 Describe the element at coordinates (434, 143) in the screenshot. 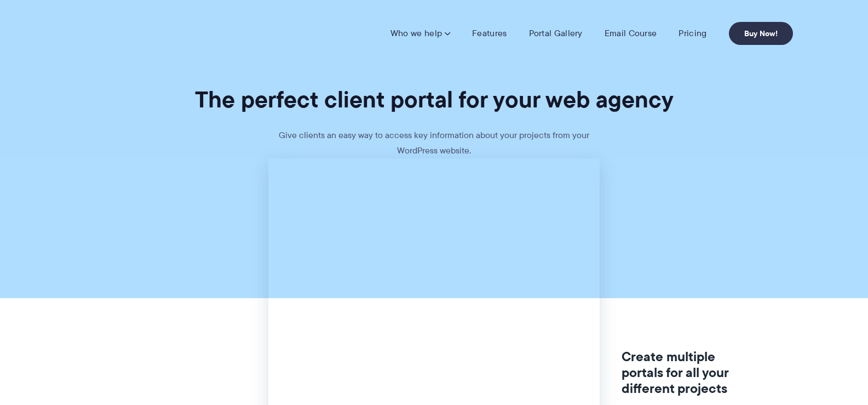

I see `p: Give clients an easy way to access key information about your projects from your WordPress website.` at that location.